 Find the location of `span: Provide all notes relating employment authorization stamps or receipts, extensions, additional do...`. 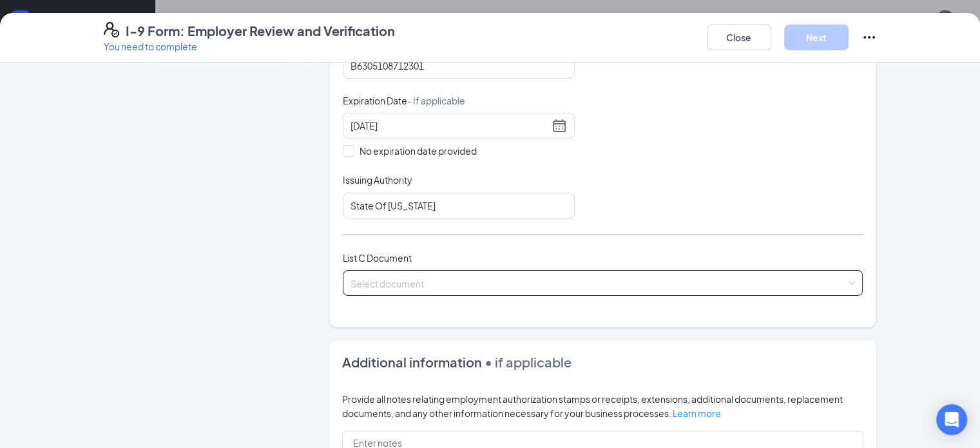

span: Provide all notes relating employment authorization stamps or receipts, extensions, additional do... is located at coordinates (592, 406).